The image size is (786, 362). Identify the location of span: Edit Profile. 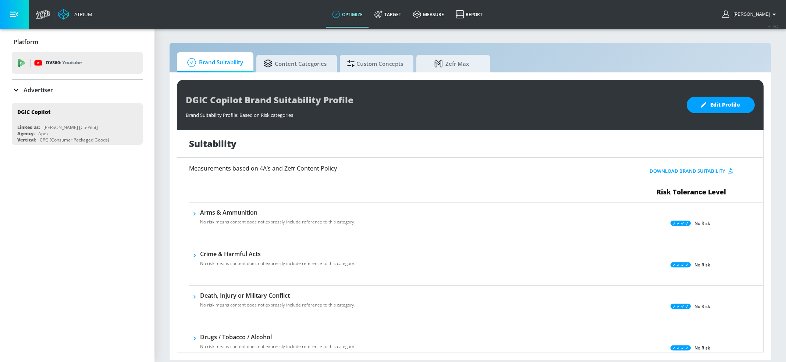
(720, 105).